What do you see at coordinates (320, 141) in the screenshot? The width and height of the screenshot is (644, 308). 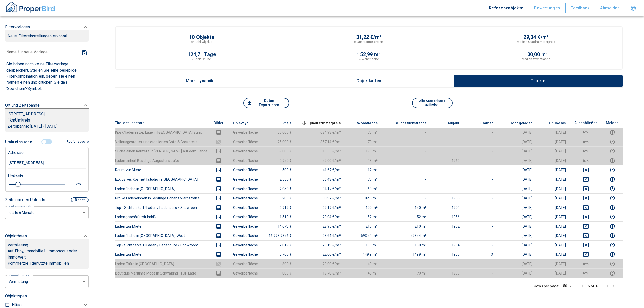 I see `td: 357,14 €/m²` at bounding box center [320, 141].